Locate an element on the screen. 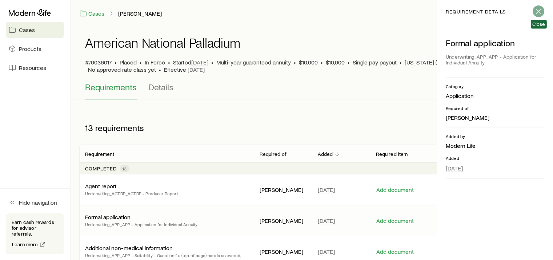 The width and height of the screenshot is (553, 260). div: Earn cash rewards for advisor referrals.Learn more is located at coordinates (35, 233).